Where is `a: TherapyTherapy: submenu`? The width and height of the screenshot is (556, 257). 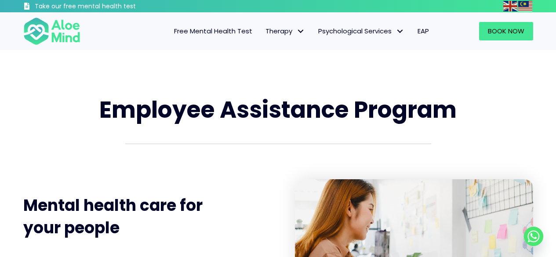 a: TherapyTherapy: submenu is located at coordinates (285, 31).